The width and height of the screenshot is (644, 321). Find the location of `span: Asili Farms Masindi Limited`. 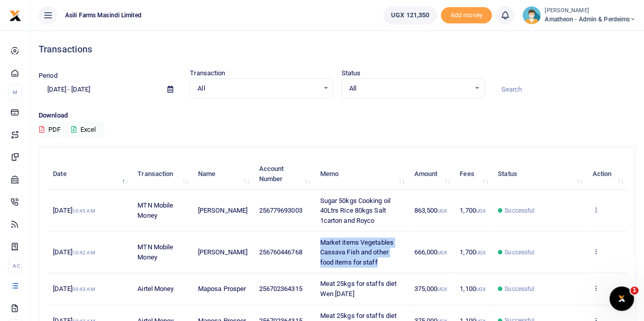

span: Asili Farms Masindi Limited is located at coordinates (104, 15).